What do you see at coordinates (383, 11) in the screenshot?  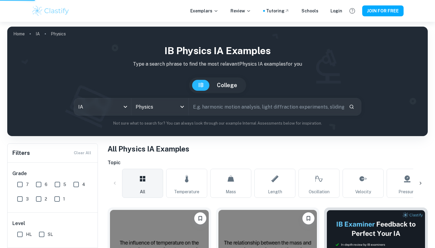 I see `a: JOIN FOR FREE` at bounding box center [383, 11].